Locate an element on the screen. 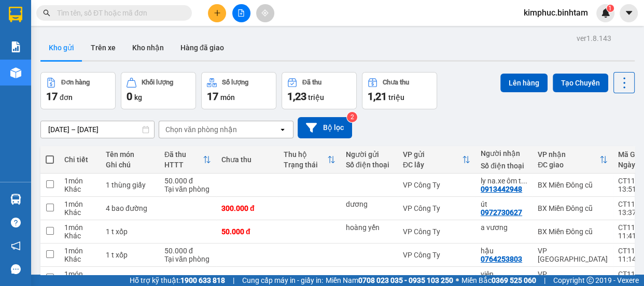  button: Tạo Chuyến is located at coordinates (580, 83).